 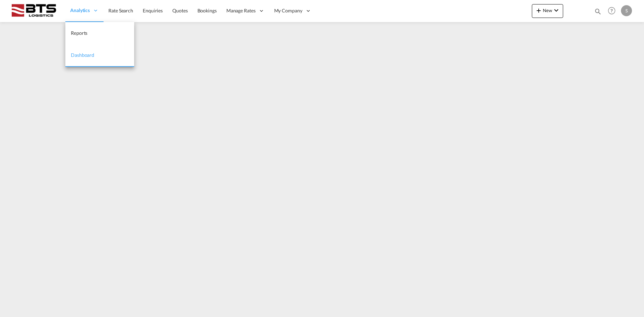 I want to click on span: New, so click(x=548, y=11).